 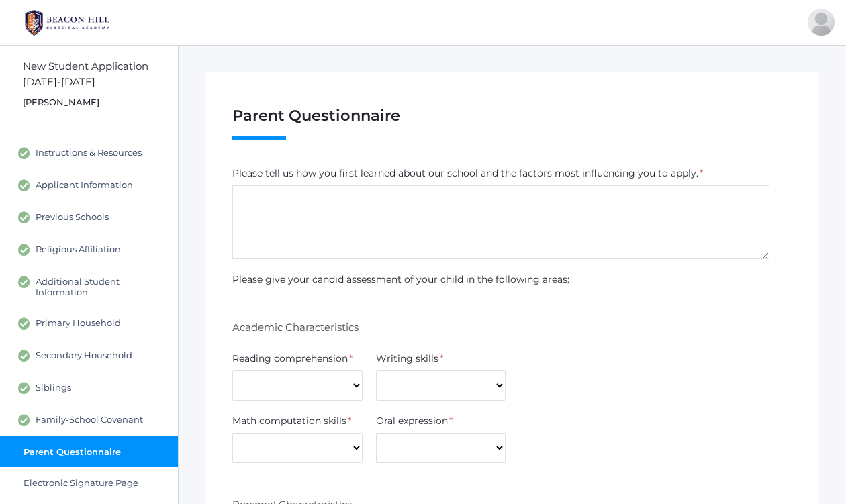 I want to click on label: Writing skills, so click(x=407, y=358).